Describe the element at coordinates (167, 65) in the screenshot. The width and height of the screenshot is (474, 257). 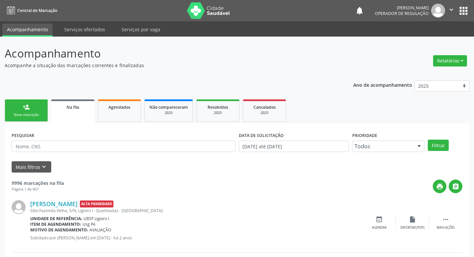
I see `p: Acompanhe a situação das marcações correntes e finalizadas` at that location.